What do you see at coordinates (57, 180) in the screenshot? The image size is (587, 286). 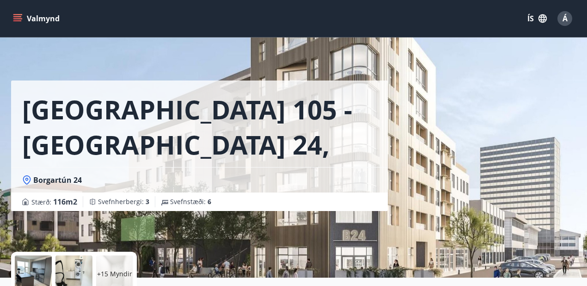 I see `span: Borgartún 24` at bounding box center [57, 180].